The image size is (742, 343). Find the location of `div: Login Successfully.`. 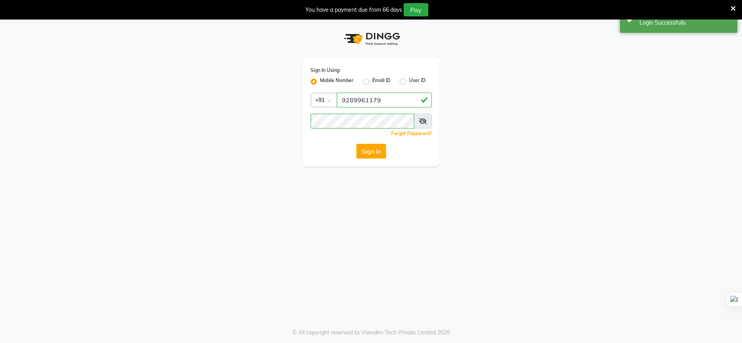

div: Login Successfully. is located at coordinates (685, 23).